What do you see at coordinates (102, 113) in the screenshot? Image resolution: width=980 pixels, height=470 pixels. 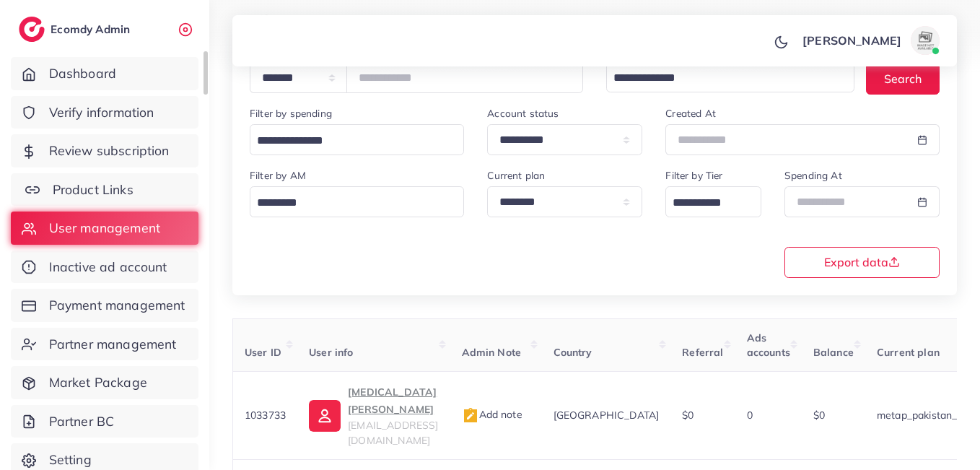 I see `span: Verify information` at bounding box center [102, 113].